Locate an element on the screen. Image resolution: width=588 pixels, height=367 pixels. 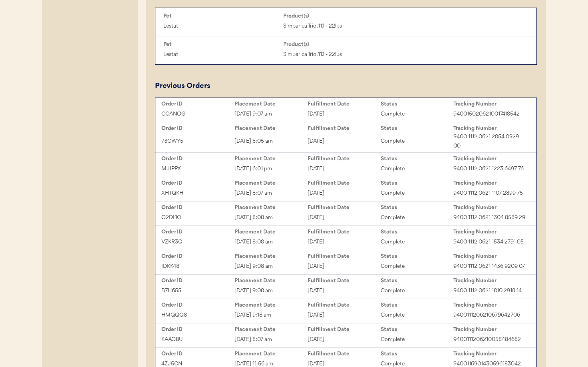
div: Pet is located at coordinates (223, 44).